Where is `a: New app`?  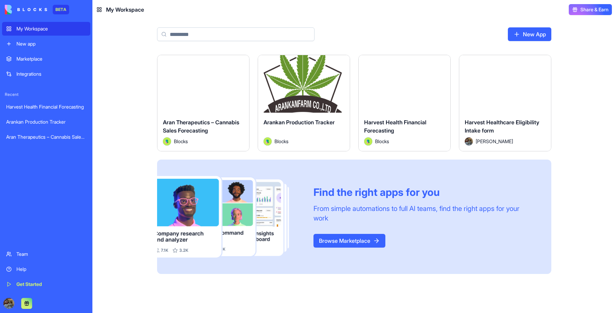
a: New app is located at coordinates (46, 44).